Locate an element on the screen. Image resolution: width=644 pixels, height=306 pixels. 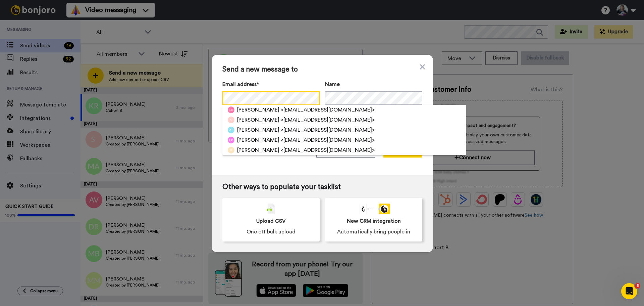
img: tl.png is located at coordinates (231, 150).